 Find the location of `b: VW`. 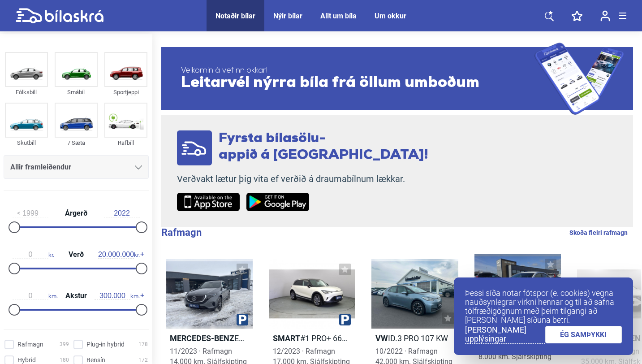

b: VW is located at coordinates (382, 337).